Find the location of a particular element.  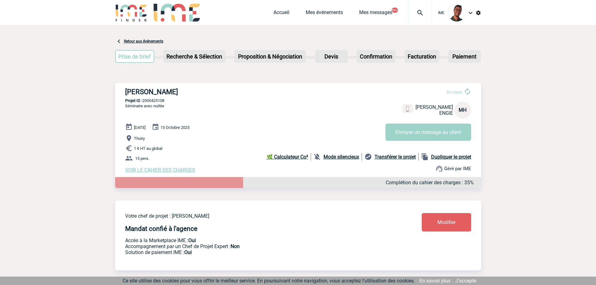

h4: Mandat confié à l'agence is located at coordinates (161, 229).